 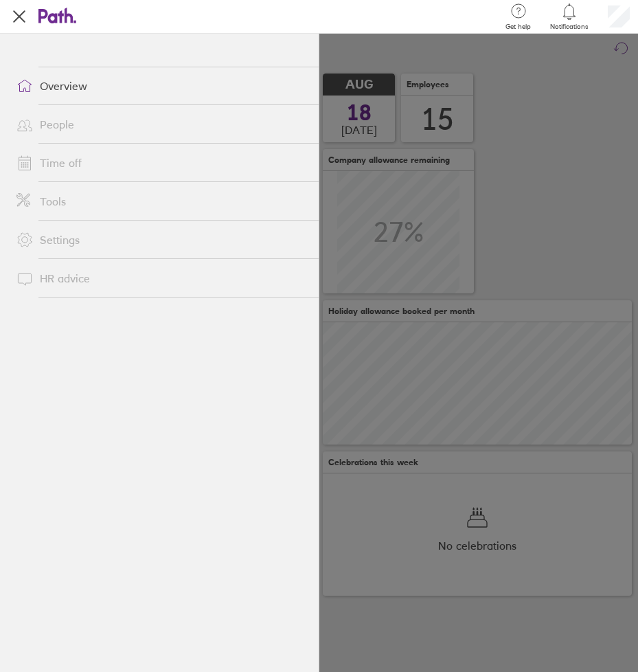 What do you see at coordinates (162, 278) in the screenshot?
I see `a: HR advice` at bounding box center [162, 278].